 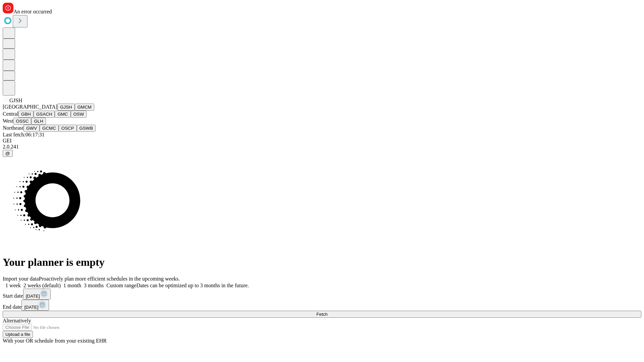 I want to click on button: OSW, so click(x=79, y=114).